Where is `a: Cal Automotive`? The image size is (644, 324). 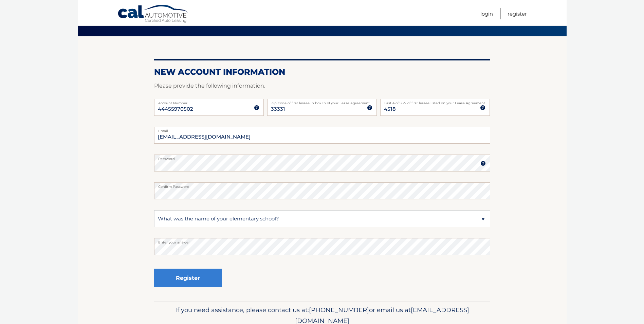
a: Cal Automotive is located at coordinates (153, 14).